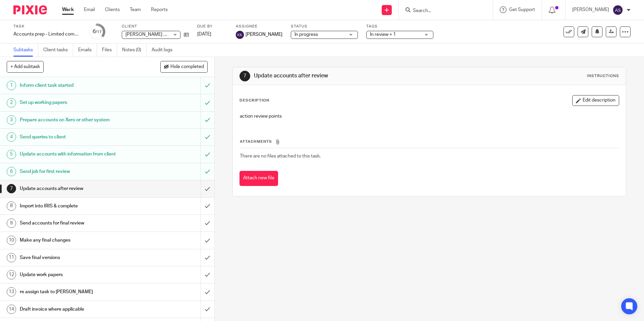  Describe the element at coordinates (98, 32) in the screenshot. I see `small: /17` at that location.